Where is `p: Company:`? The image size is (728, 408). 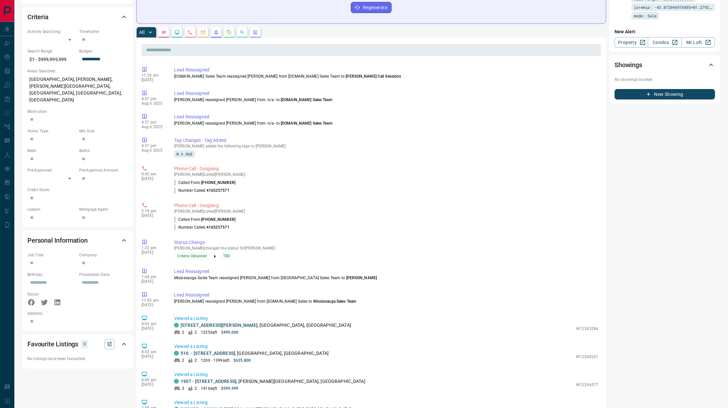
p: Company: is located at coordinates (103, 255).